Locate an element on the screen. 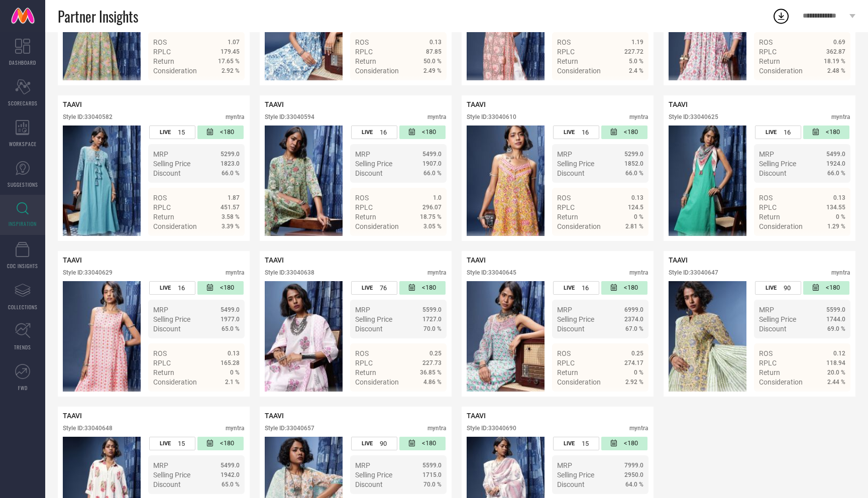 The height and width of the screenshot is (498, 868). div: Style ID: 33040657 is located at coordinates (289, 428).